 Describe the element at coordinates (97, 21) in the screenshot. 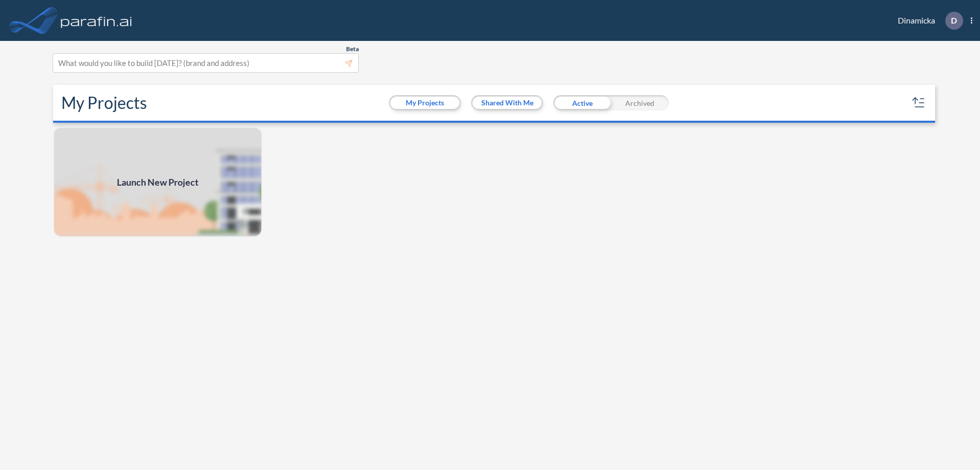

I see `img: logo` at that location.